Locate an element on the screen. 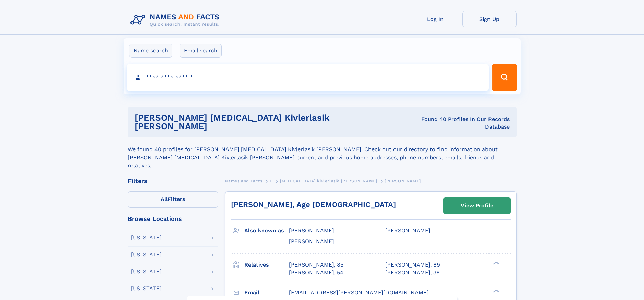 The height and width of the screenshot is (300, 644). label: Name search is located at coordinates (151, 51).